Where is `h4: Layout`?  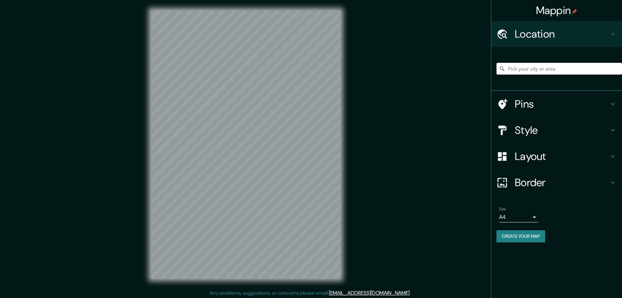 h4: Layout is located at coordinates (561, 156).